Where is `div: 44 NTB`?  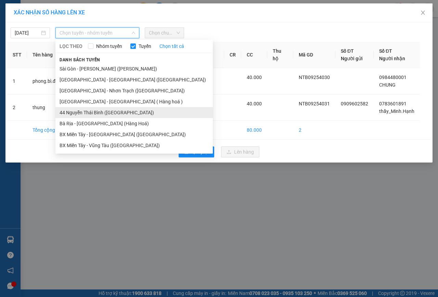
div: 44 NTB is located at coordinates (30, 10).